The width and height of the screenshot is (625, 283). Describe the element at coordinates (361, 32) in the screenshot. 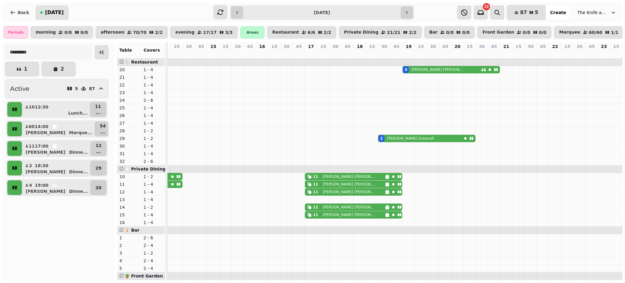

I see `p: Private Dining` at that location.